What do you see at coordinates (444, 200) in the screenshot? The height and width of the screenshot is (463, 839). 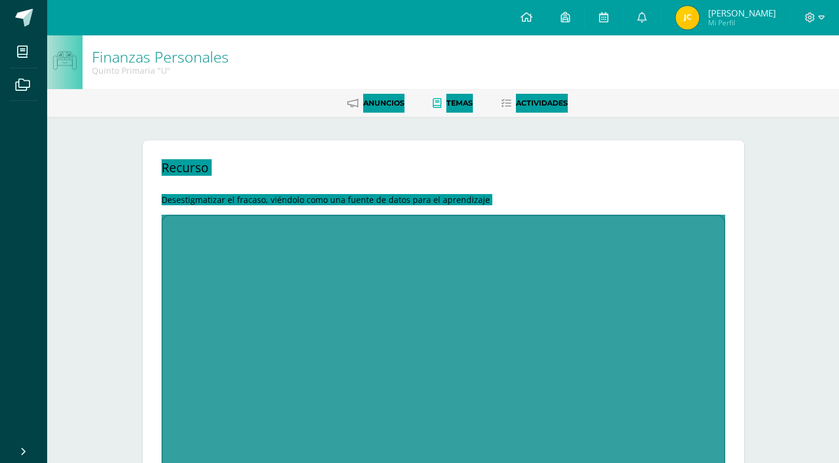 I see `p: Desestigmatizar el fracaso, viéndolo como una fuente de datos para el aprendizaje` at bounding box center [444, 200].